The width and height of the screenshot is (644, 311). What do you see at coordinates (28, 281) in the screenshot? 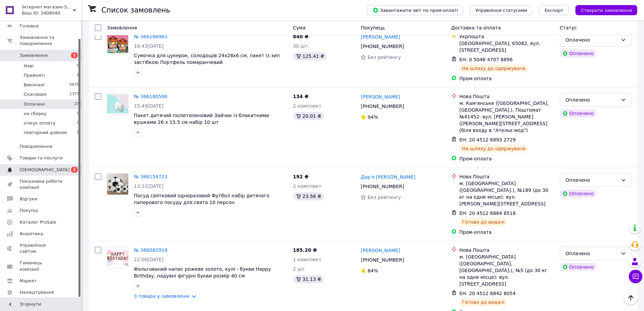
I see `span: Маркет` at bounding box center [28, 281].